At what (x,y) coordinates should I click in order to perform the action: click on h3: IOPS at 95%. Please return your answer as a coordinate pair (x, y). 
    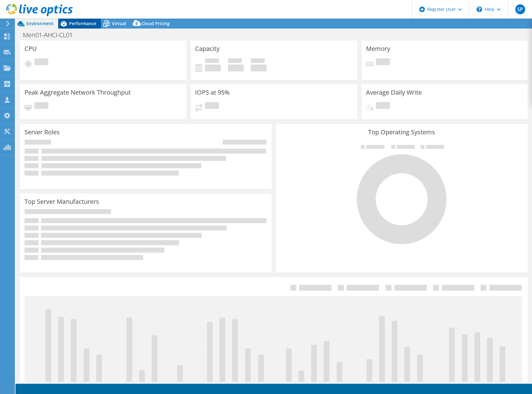
    Looking at the image, I should click on (212, 93).